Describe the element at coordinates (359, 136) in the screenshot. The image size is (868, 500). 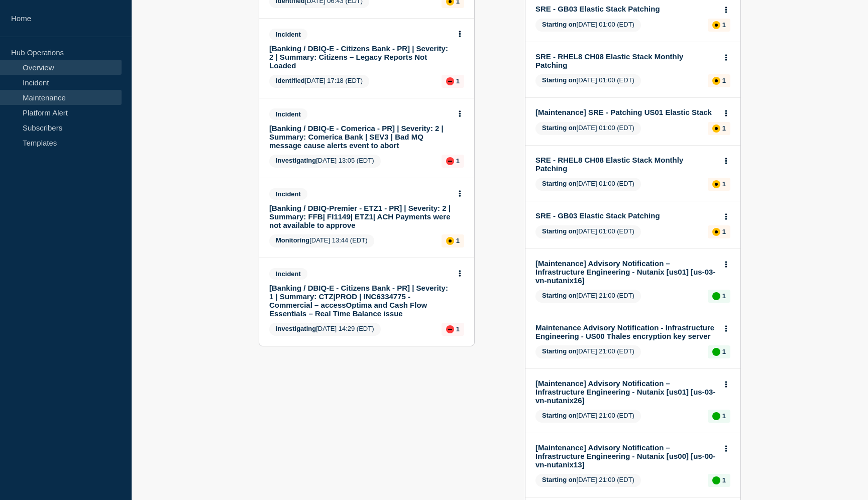
I see `a: [Banking / DBIQ-E - Comerica - PR] | Severity: 2 | Summary: Comerica Bank | SEV3 | Bad MQ message...` at that location.